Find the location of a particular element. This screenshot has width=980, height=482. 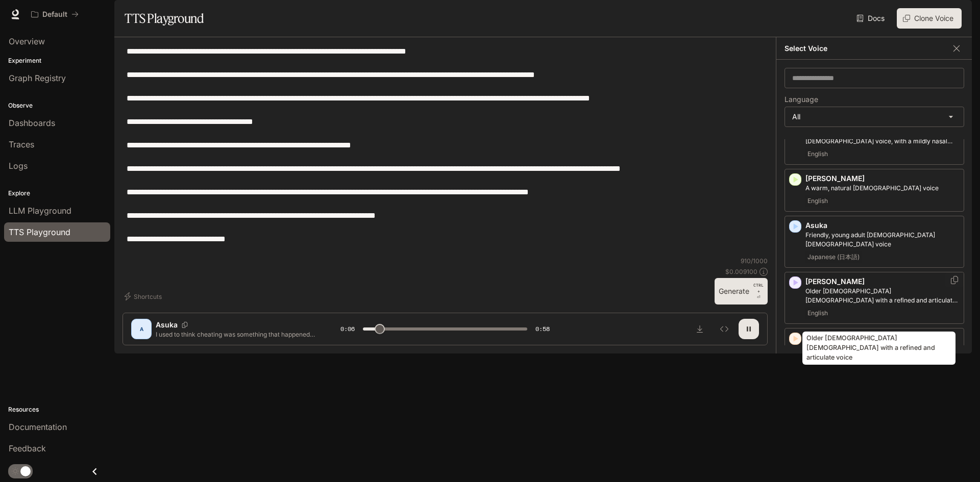

span: Japanese (日本語) is located at coordinates (833, 257).